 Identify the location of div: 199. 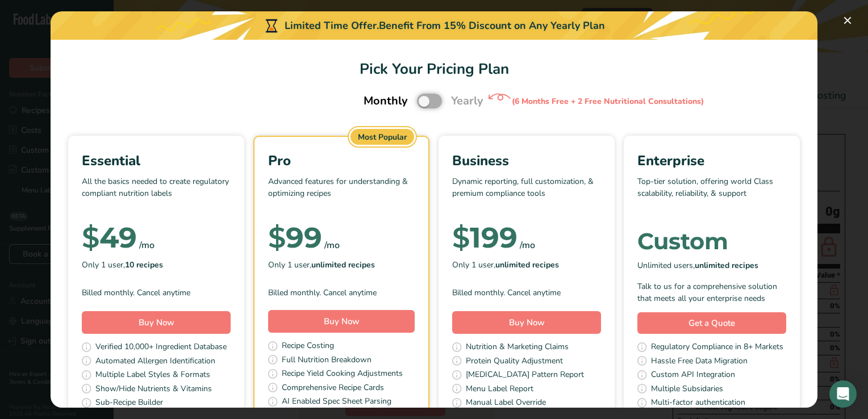
(485, 238).